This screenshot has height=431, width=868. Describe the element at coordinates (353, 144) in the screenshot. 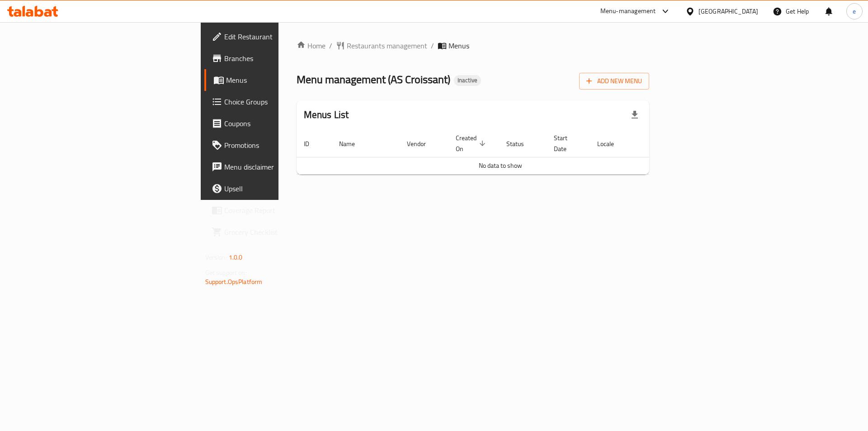

I see `span: Name` at that location.